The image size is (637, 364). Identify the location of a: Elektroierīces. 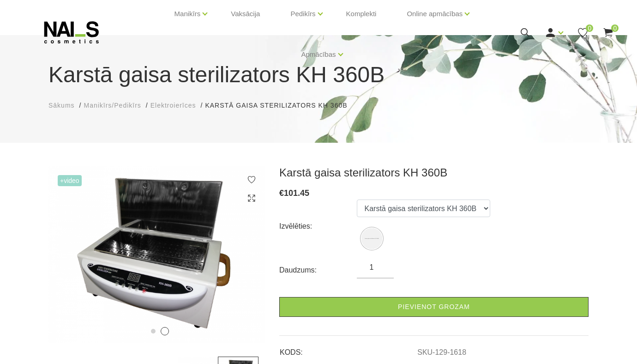
(173, 105).